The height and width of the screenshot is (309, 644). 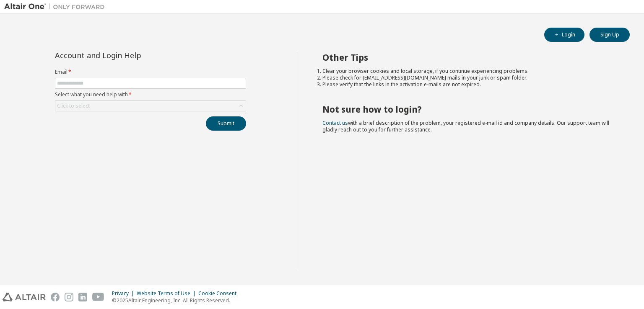 I want to click on button: Sign Up, so click(x=610, y=35).